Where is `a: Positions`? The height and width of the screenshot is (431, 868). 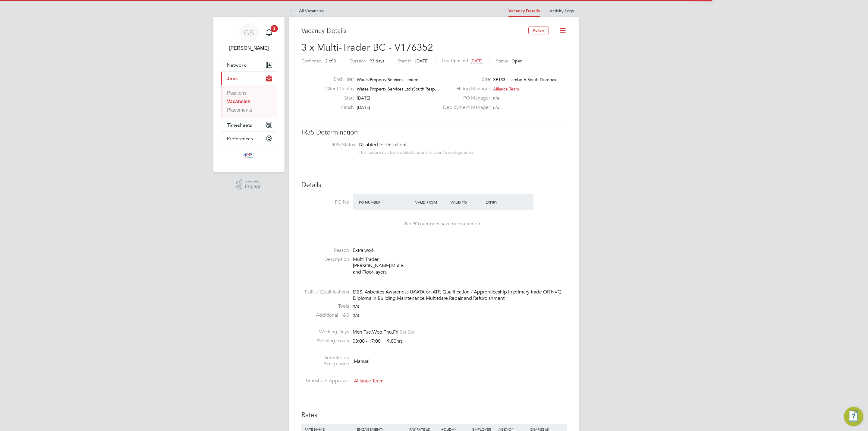
a: Positions is located at coordinates (236, 93).